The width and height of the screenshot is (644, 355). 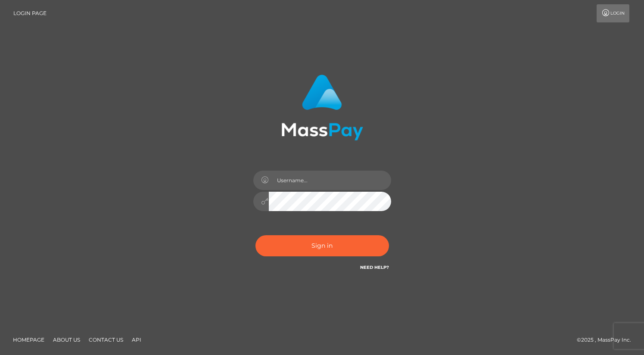 I want to click on a: About Us, so click(x=66, y=340).